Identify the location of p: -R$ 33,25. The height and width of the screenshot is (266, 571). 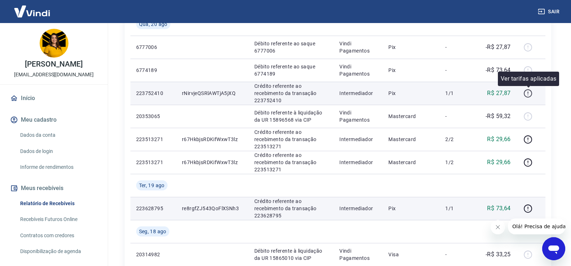
(498, 255).